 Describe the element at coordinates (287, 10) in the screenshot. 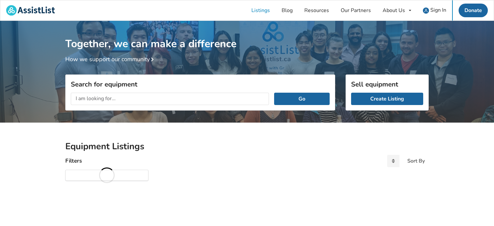

I see `a: Blog` at that location.